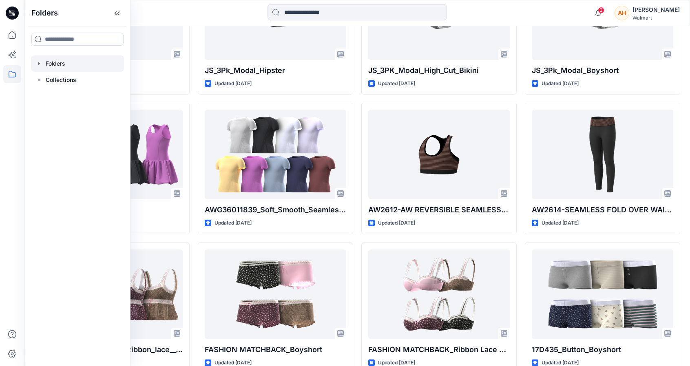 This screenshot has height=366, width=690. What do you see at coordinates (275, 154) in the screenshot?
I see `a: AWG36011839_Soft_Smooth_Seamless_Tee_2 (1)` at bounding box center [275, 154].